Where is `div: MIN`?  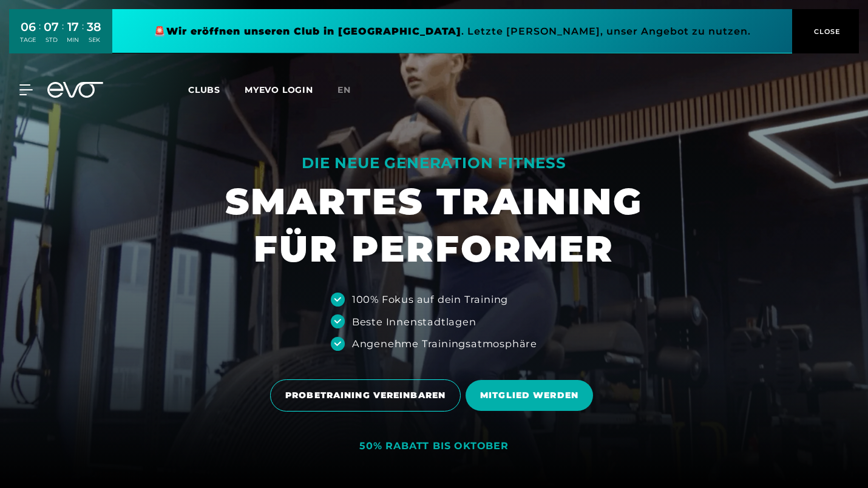
div: MIN is located at coordinates (73, 40).